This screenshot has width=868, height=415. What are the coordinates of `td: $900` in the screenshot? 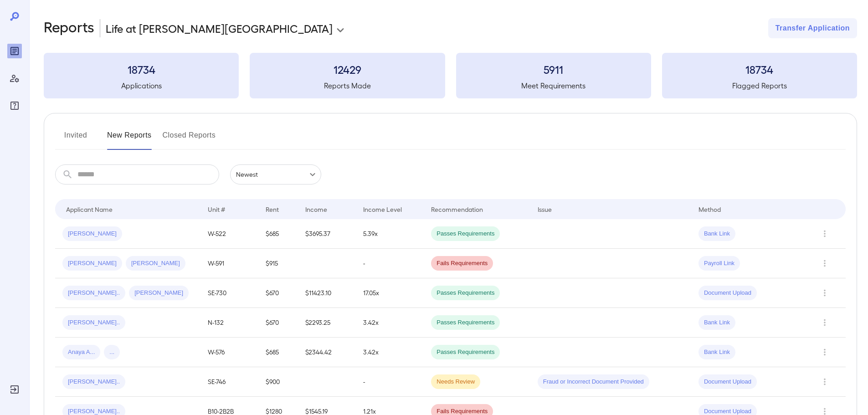 It's located at (278, 382).